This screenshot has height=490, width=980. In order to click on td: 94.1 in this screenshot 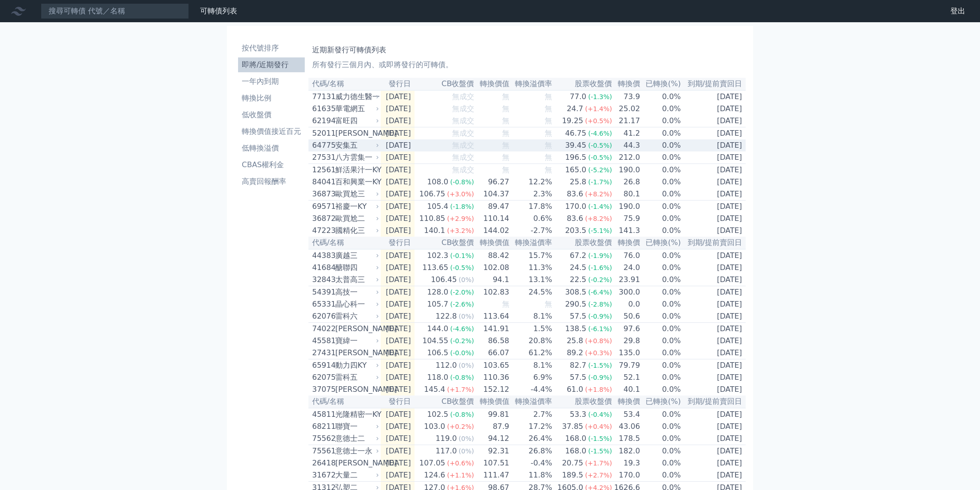, I will do `click(492, 280)`.